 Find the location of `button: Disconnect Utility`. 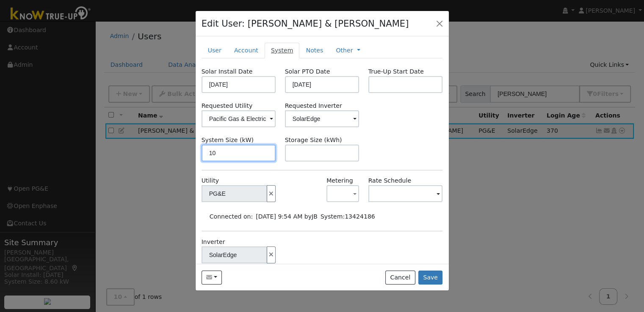

button: Disconnect Utility is located at coordinates (271, 194).